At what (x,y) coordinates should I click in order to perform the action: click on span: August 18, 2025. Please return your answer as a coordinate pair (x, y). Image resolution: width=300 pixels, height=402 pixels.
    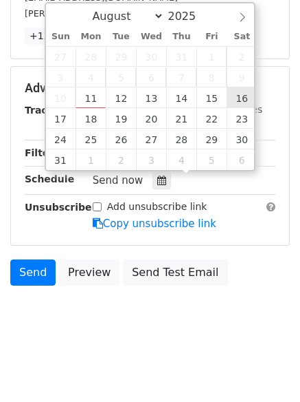
    Looking at the image, I should click on (91, 118).